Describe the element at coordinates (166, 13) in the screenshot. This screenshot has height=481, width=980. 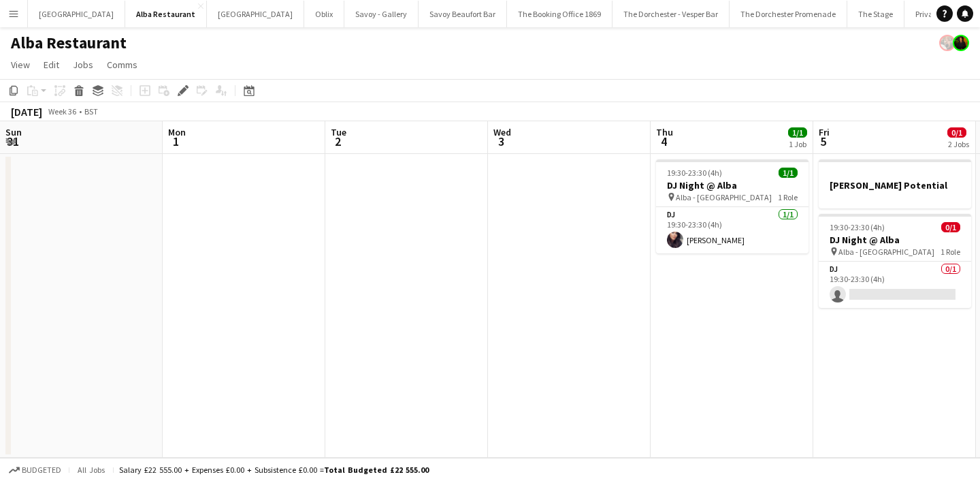
I see `button: Alba Restaurant` at that location.